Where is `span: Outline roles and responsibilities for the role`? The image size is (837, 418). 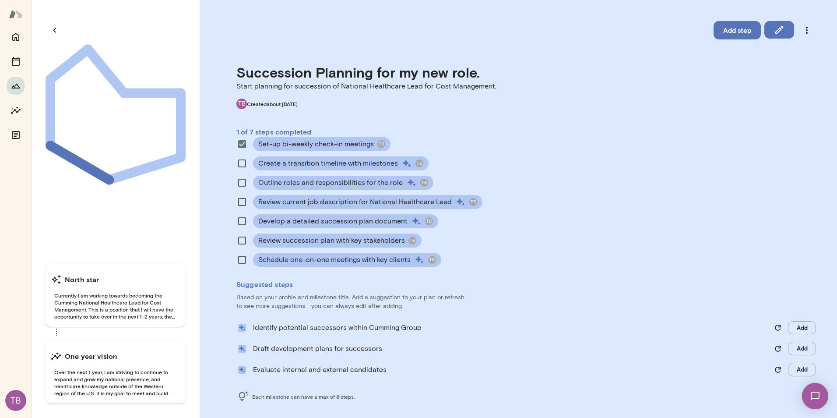 span: Outline roles and responsibilities for the role is located at coordinates (331, 183).